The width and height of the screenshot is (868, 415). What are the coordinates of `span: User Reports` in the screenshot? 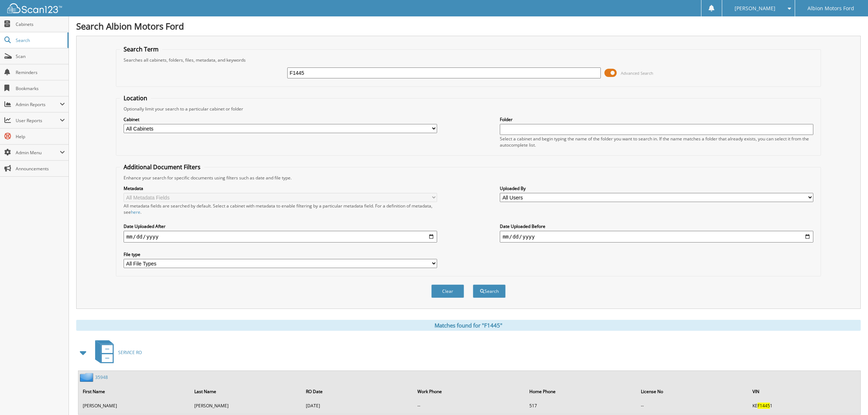 It's located at (38, 121).